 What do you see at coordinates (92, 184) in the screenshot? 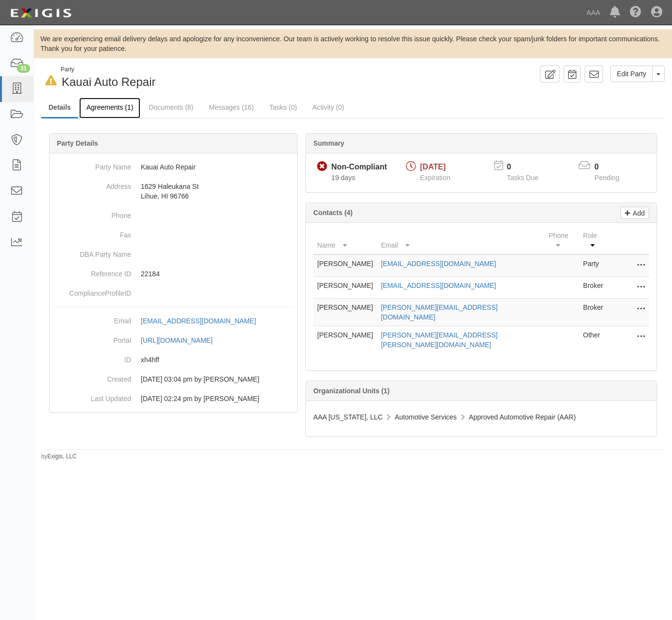
I see `dt: Address` at bounding box center [92, 184].